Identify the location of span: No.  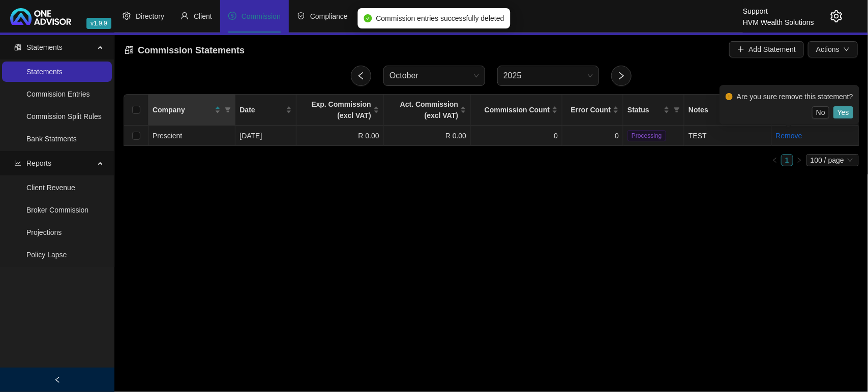
(820, 112).